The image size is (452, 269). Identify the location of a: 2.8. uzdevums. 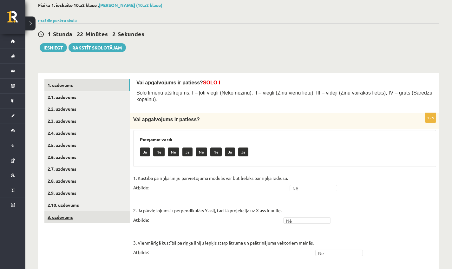
(87, 181).